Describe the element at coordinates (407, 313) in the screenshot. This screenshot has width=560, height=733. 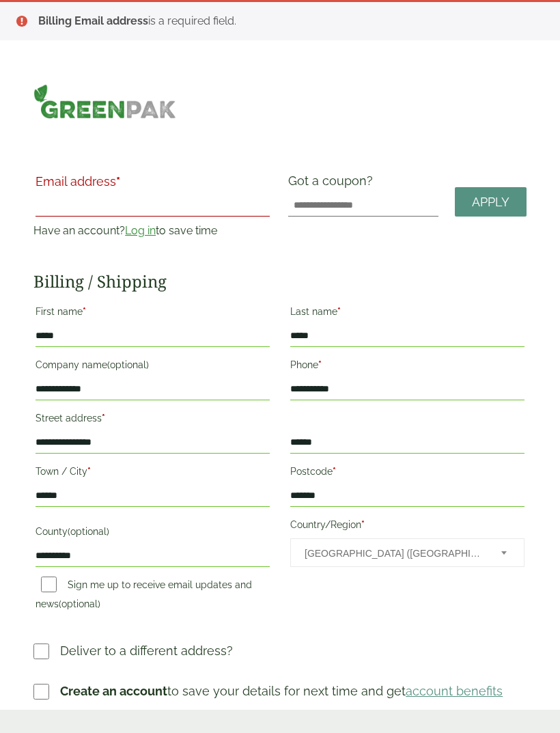
I see `label: Last name` at that location.